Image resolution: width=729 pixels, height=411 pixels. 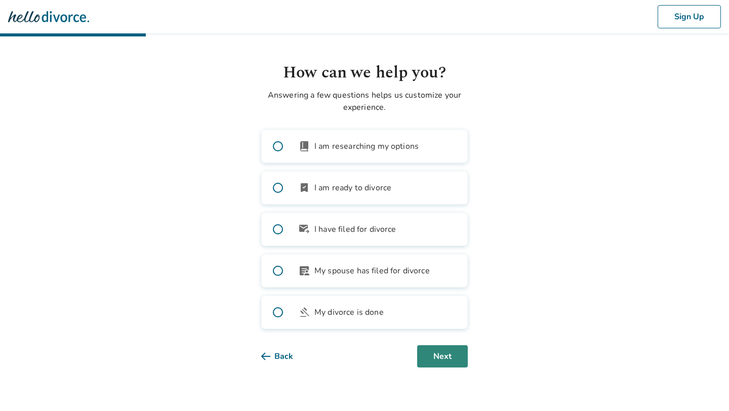 I want to click on span: book_2, so click(x=304, y=146).